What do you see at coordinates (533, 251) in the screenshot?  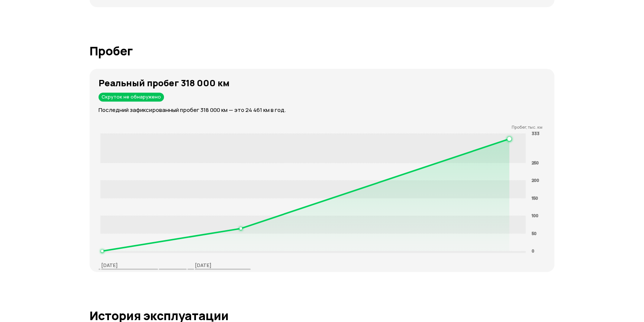 I see `tspan: 0` at bounding box center [533, 251].